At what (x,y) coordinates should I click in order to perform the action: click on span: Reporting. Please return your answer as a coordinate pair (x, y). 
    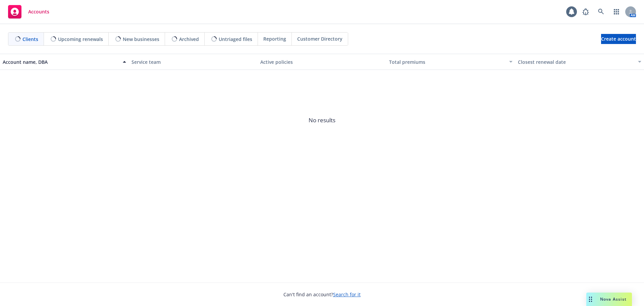
    Looking at the image, I should click on (275, 39).